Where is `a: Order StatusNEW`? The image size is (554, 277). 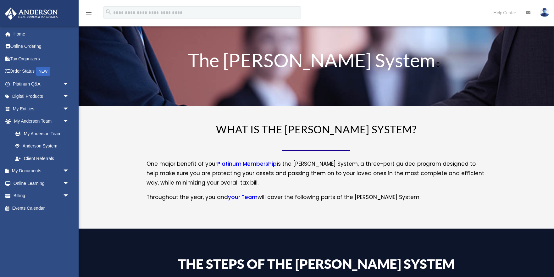 a: Order StatusNEW is located at coordinates (42, 71).